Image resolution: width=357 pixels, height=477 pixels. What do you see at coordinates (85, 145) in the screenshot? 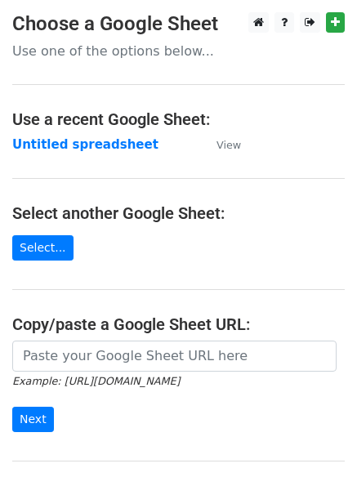
I see `a: Untitled spreadsheet` at bounding box center [85, 145].